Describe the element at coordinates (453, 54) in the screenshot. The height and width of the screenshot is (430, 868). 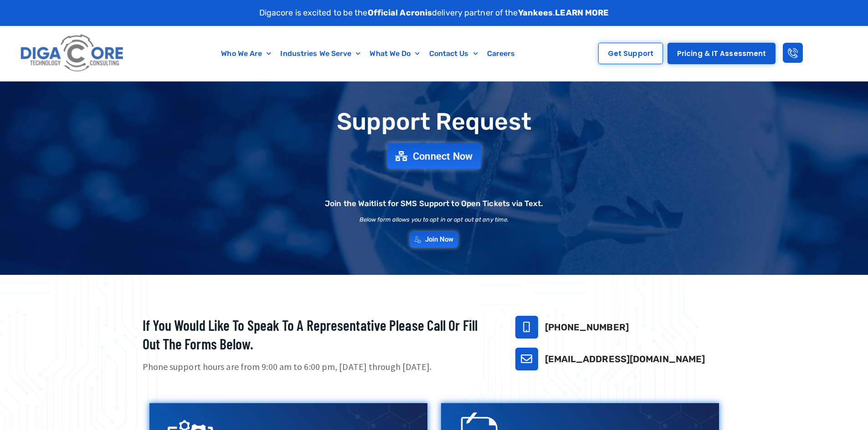
I see `a: Contact Us` at that location.